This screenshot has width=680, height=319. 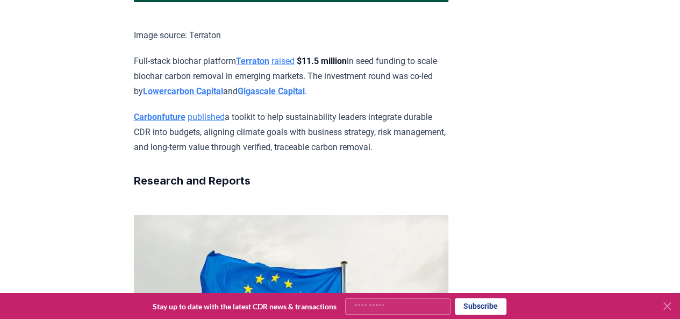 What do you see at coordinates (183, 91) in the screenshot?
I see `strong: Lowercarbon Capital` at bounding box center [183, 91].